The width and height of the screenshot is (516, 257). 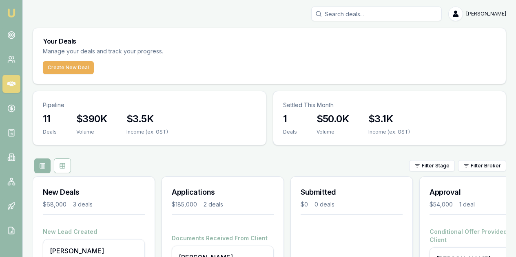 I want to click on div: 3 deals, so click(x=83, y=205).